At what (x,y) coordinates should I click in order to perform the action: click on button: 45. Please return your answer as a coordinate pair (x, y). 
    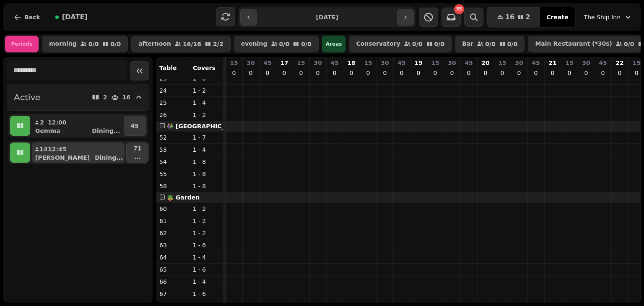
    Looking at the image, I should click on (135, 126).